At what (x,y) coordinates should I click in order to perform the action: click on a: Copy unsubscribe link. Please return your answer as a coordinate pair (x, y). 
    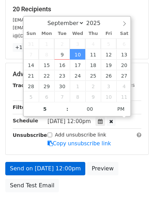
    Looking at the image, I should click on (79, 143).